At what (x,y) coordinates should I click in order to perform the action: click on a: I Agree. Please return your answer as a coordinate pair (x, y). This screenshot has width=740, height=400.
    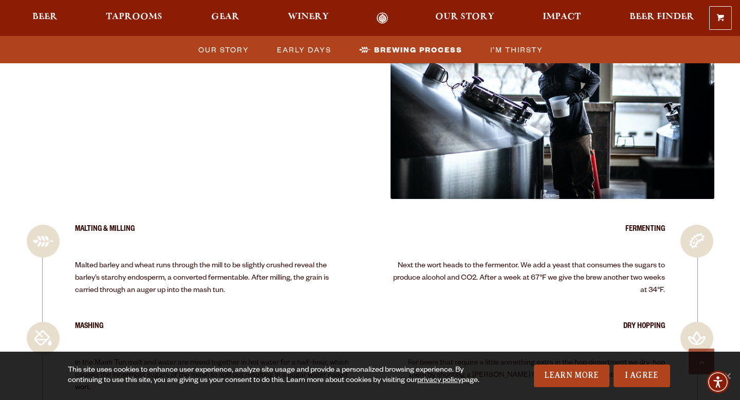
    Looking at the image, I should click on (642, 376).